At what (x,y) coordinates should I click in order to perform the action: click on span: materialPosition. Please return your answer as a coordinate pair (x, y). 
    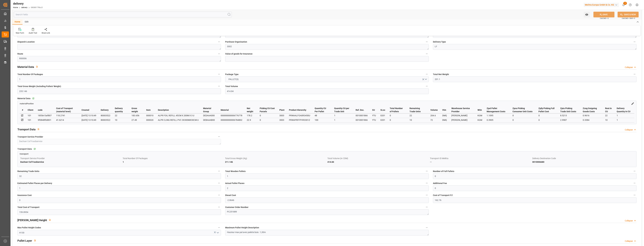
    Looking at the image, I should click on (26, 104).